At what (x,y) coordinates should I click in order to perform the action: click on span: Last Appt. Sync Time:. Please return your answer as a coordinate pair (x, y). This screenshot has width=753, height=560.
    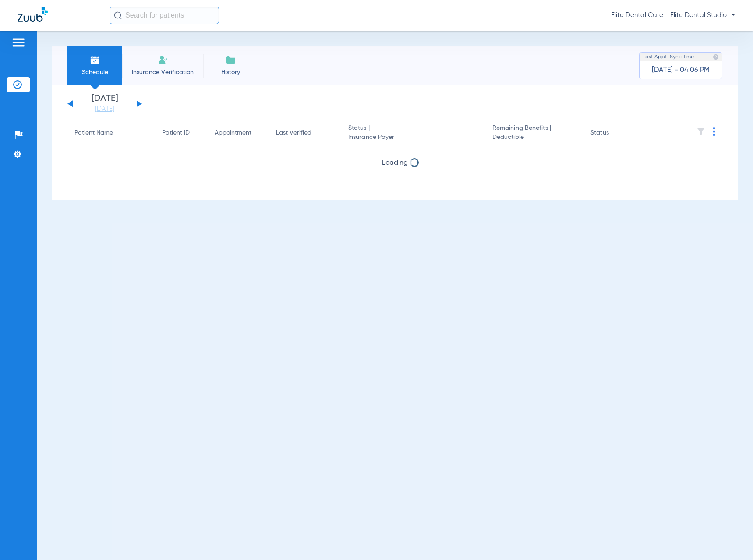
    Looking at the image, I should click on (669, 57).